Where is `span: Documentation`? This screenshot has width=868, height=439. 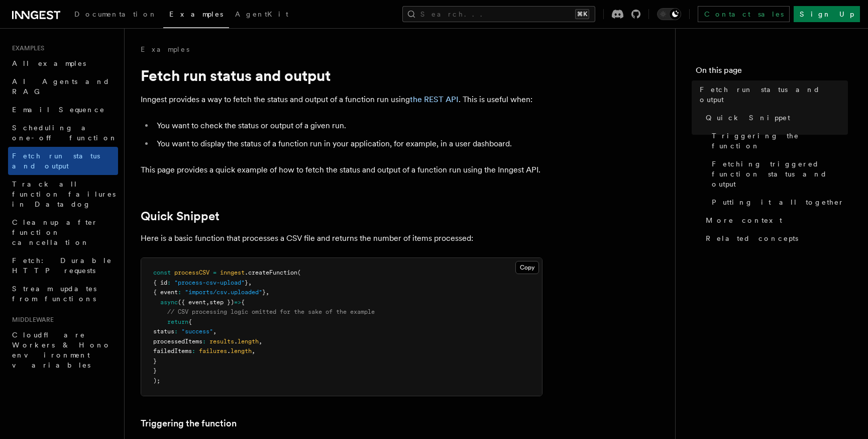
span: Documentation is located at coordinates (116, 14).